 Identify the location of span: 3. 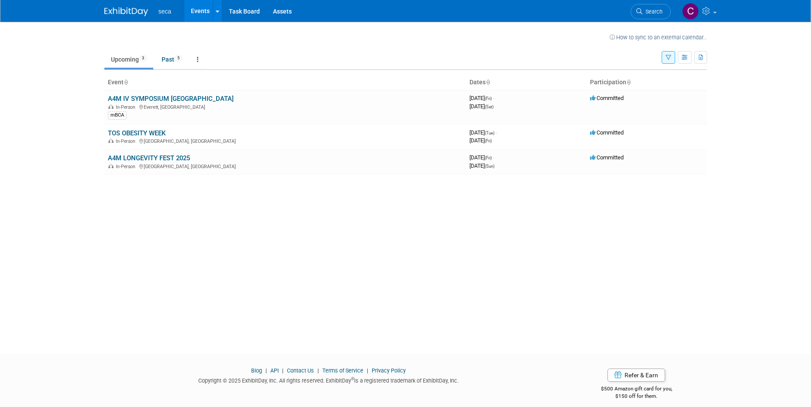
(143, 58).